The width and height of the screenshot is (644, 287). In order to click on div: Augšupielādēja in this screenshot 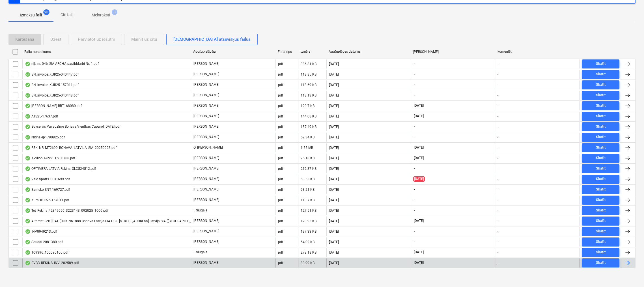, I will do `click(233, 52)`.